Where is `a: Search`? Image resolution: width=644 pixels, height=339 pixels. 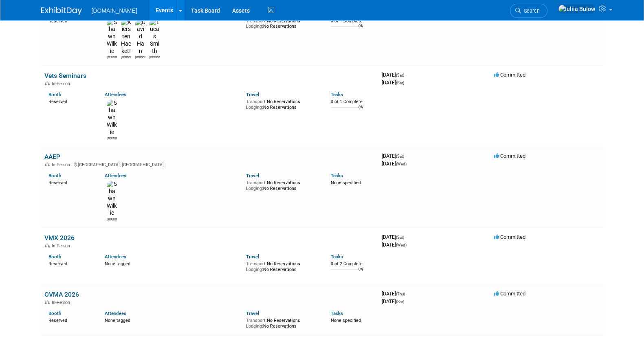
a: Search is located at coordinates (529, 10).